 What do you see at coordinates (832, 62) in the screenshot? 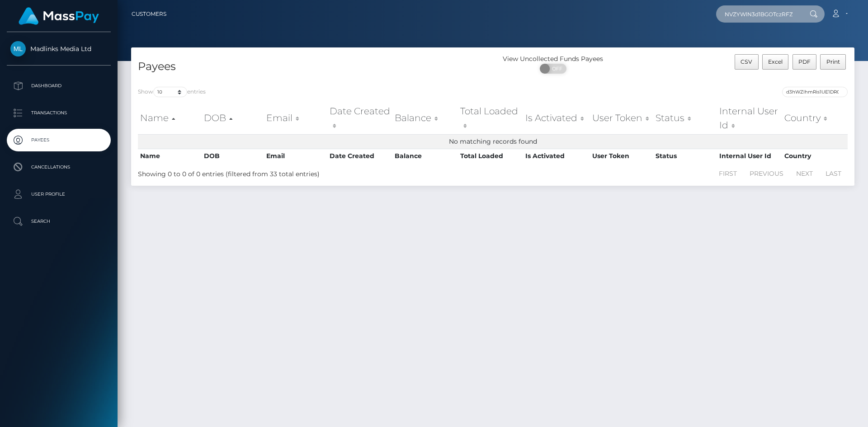
I see `button: Print` at bounding box center [832, 62].